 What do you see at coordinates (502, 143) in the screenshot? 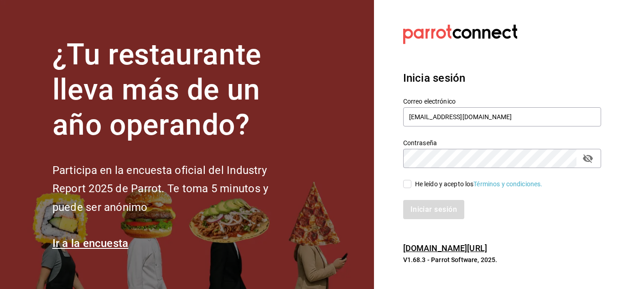
I see `label: Contraseña` at bounding box center [502, 143].